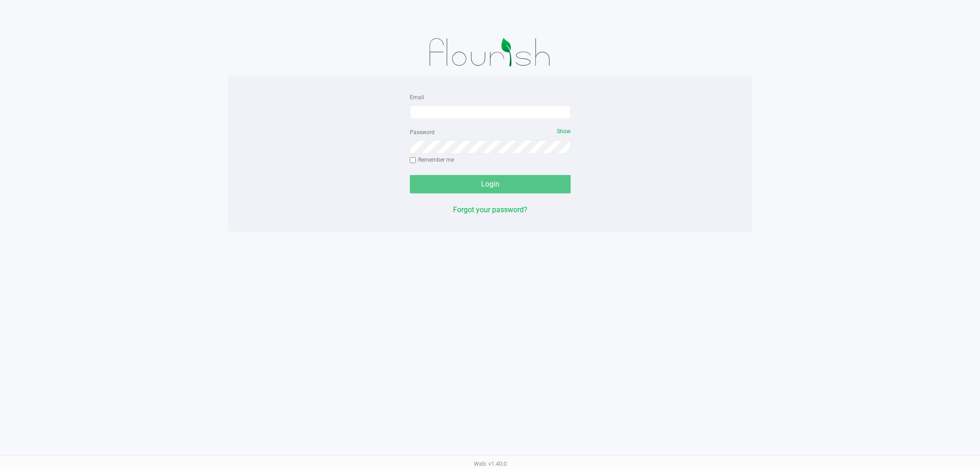 The image size is (980, 469). What do you see at coordinates (490, 210) in the screenshot?
I see `button: Forgot your password?` at bounding box center [490, 210].